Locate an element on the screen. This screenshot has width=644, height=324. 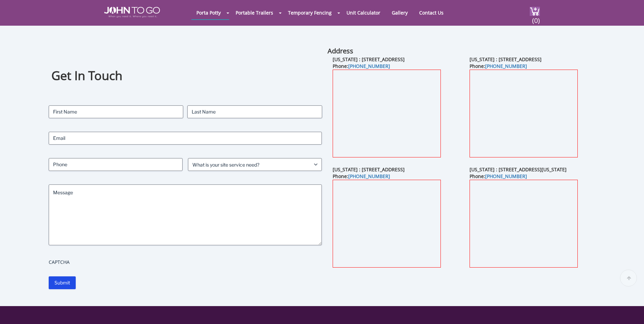
input: Phone is located at coordinates (116, 164).